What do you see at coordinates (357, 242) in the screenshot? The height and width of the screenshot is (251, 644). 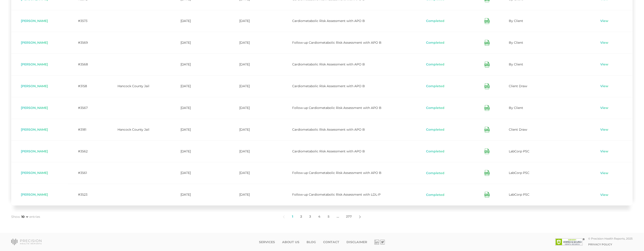 I see `a: Disclaimer` at bounding box center [357, 242].